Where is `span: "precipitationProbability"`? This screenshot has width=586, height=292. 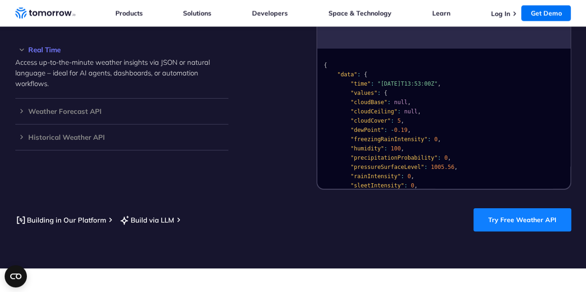 span: "precipitationProbability" is located at coordinates (393, 158).